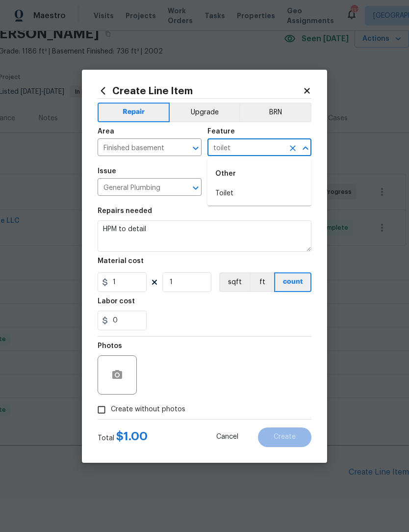 The image size is (409, 532). I want to click on button: sqft, so click(234, 282).